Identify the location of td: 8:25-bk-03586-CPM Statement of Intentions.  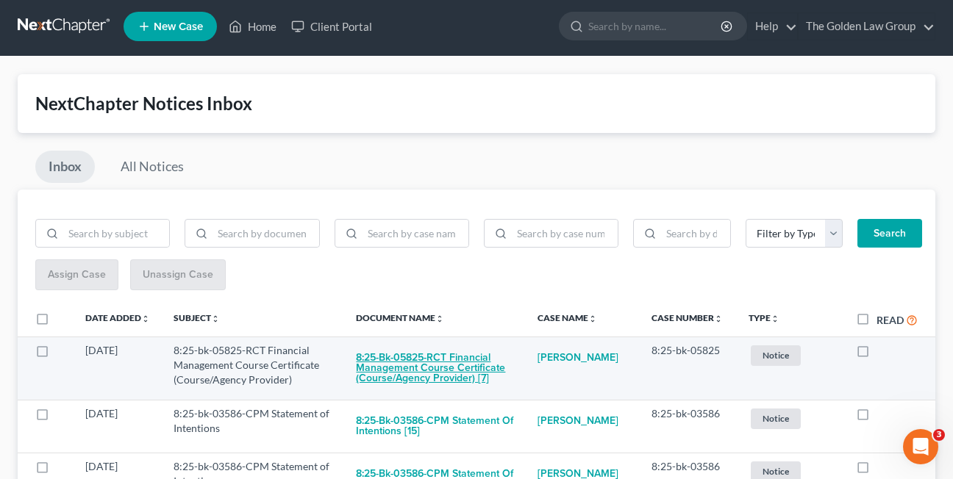
(253, 427).